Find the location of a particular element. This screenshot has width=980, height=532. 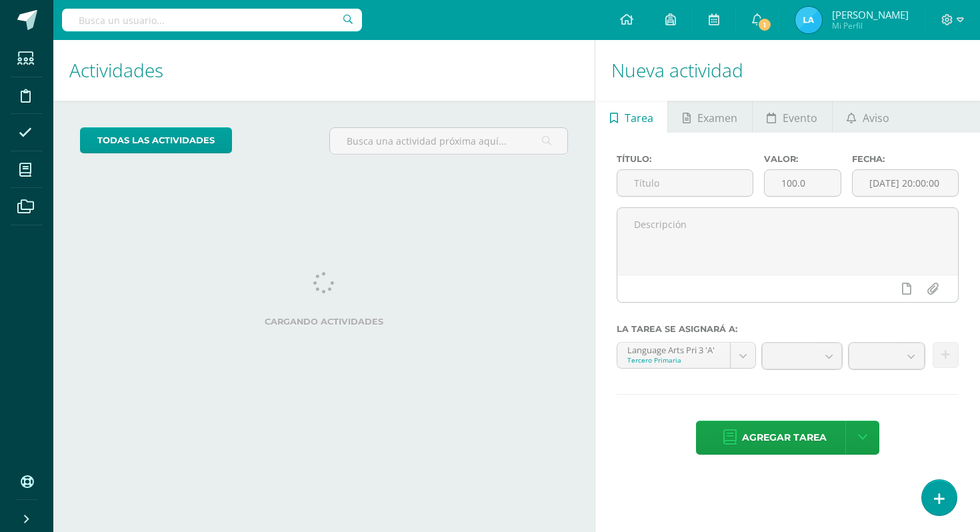

h1: Actividades is located at coordinates (324, 70).